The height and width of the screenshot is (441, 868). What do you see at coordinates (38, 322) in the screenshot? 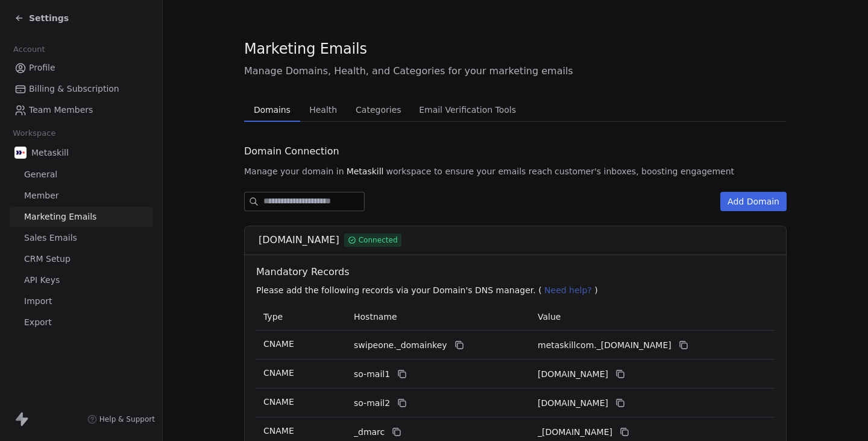
I see `span: Export` at bounding box center [38, 322].